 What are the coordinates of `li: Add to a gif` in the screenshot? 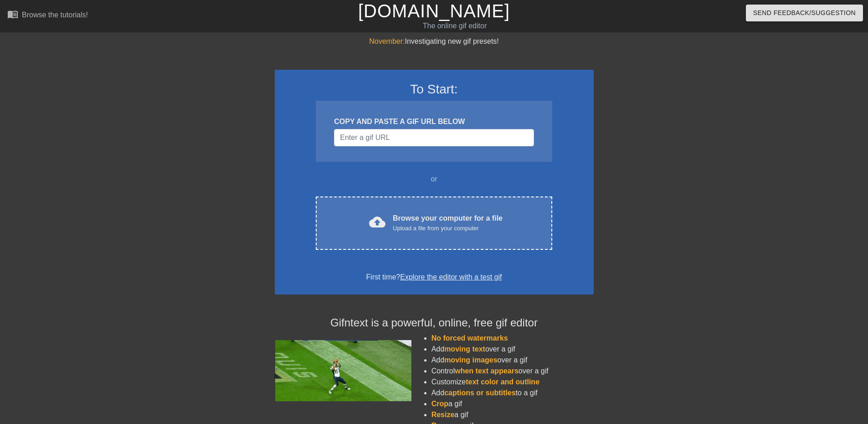 It's located at (513, 393).